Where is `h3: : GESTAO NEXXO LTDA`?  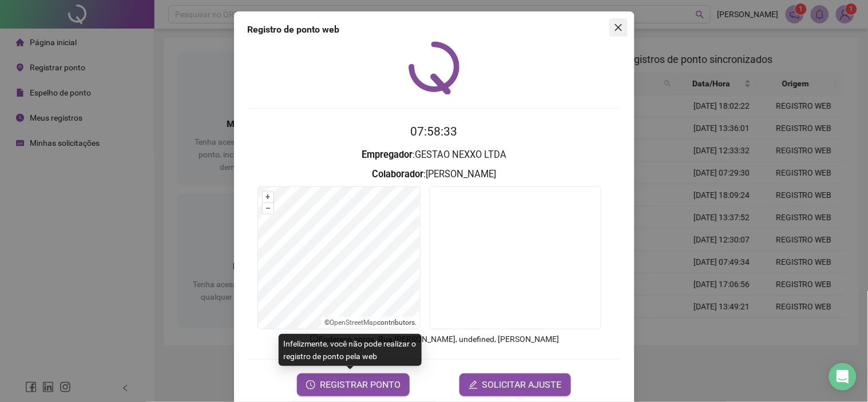
h3: : GESTAO NEXXO LTDA is located at coordinates (434, 155).